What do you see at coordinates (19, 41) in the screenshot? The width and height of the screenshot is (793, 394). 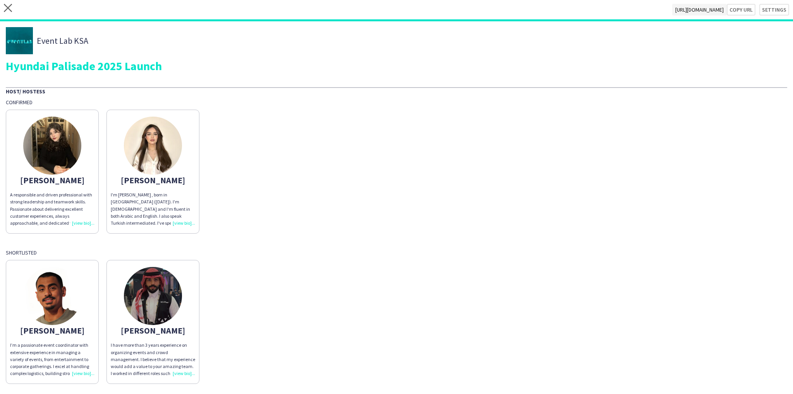 I see `img: thumb-3437edc9-acc6-49a4-b63a-33b450b50427.jpg` at bounding box center [19, 41].